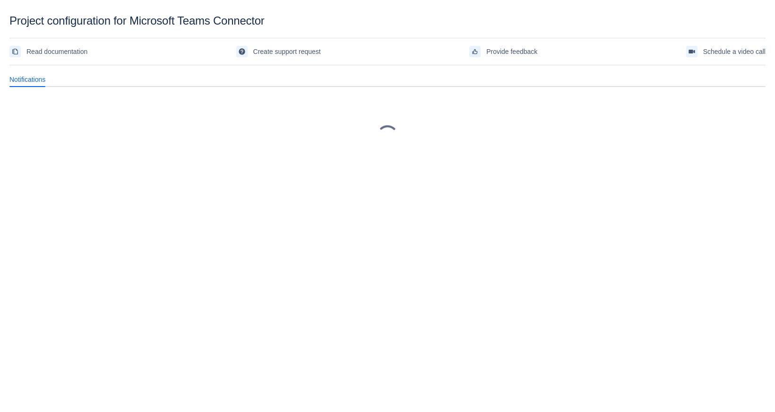 Image resolution: width=775 pixels, height=412 pixels. Describe the element at coordinates (475, 52) in the screenshot. I see `span: feedback` at that location.